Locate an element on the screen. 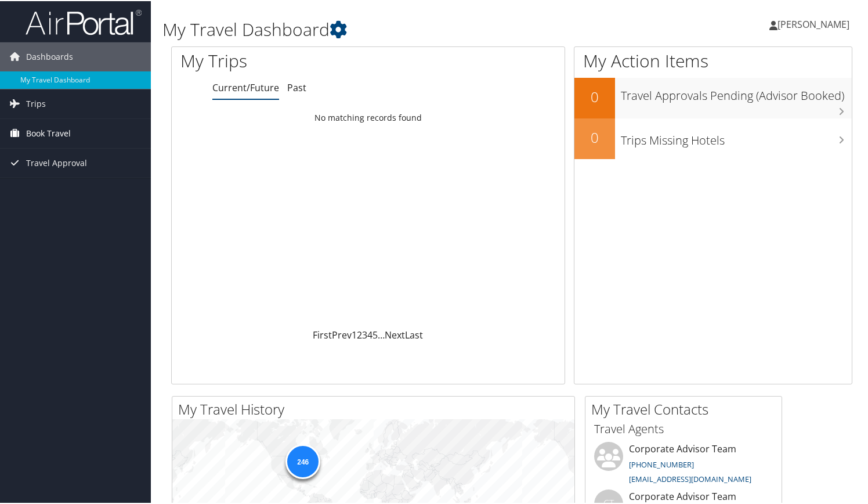 The height and width of the screenshot is (504, 868). h1: My Trips is located at coordinates (286, 59).